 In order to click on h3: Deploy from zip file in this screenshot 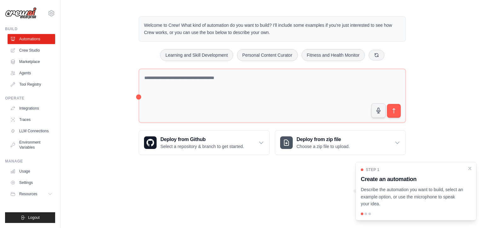, I will do `click(323, 140)`.